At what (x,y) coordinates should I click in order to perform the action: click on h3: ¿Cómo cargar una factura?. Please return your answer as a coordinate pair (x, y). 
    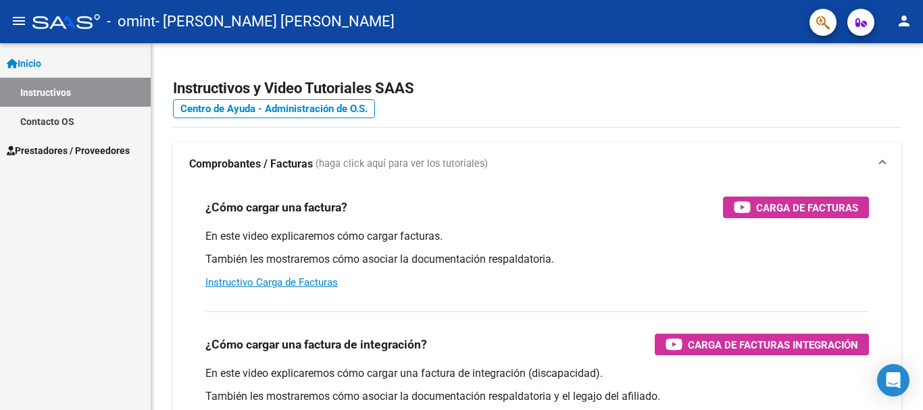
    Looking at the image, I should click on (276, 207).